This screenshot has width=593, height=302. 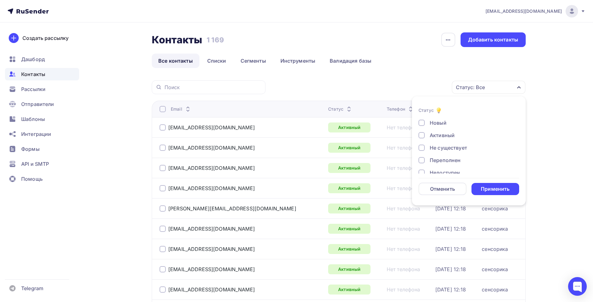 What do you see at coordinates (350, 61) in the screenshot?
I see `a: Валидация базы` at bounding box center [350, 61].